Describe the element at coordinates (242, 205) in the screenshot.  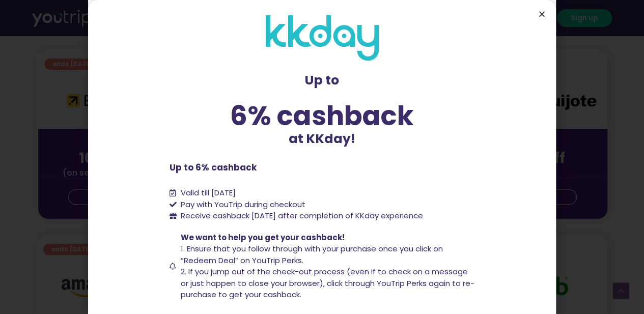
I see `span: Pay with YouTrip during checkout` at that location.